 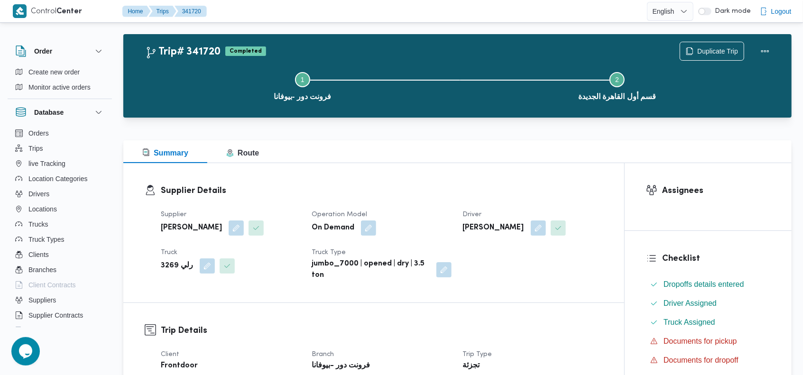 What do you see at coordinates (170, 354) in the screenshot?
I see `span: Client` at bounding box center [170, 354].